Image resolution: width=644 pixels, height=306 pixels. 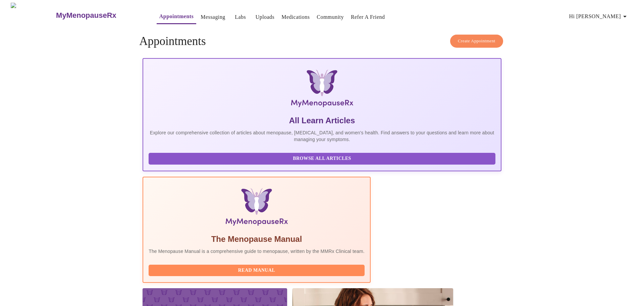 I want to click on a: Read Manual, so click(x=257, y=270).